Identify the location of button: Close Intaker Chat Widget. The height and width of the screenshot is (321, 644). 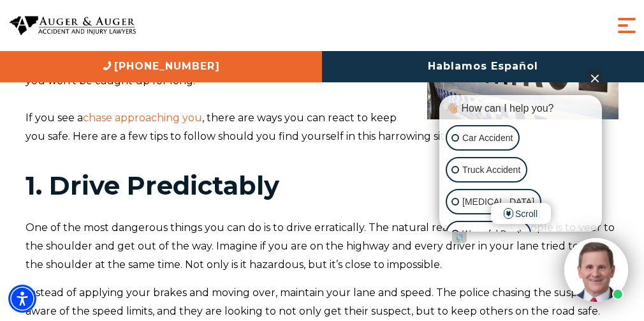
(595, 78).